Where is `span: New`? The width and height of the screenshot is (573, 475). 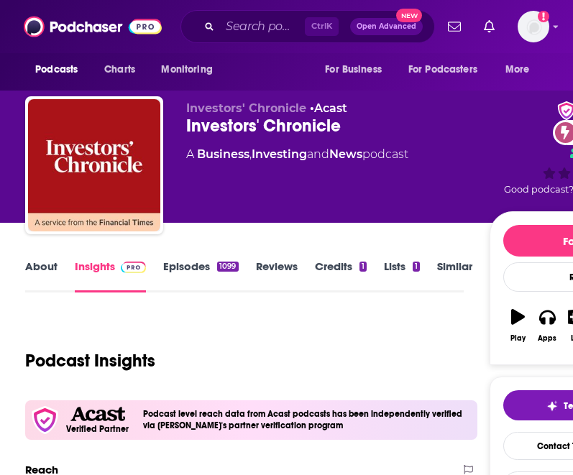 span: New is located at coordinates (409, 15).